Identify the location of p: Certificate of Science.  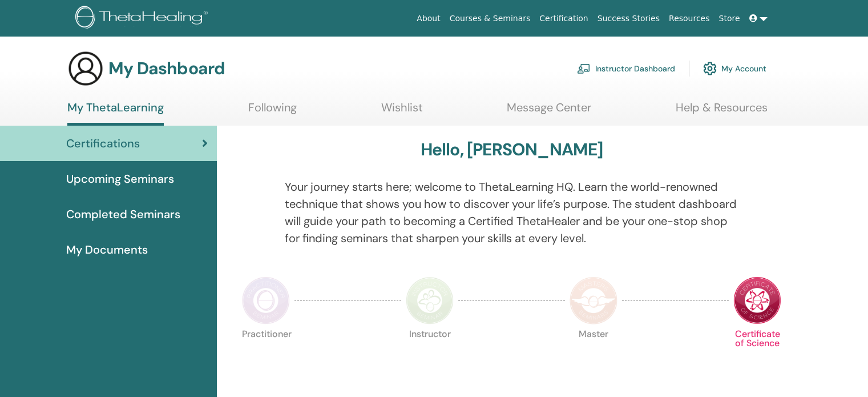
(758, 353).